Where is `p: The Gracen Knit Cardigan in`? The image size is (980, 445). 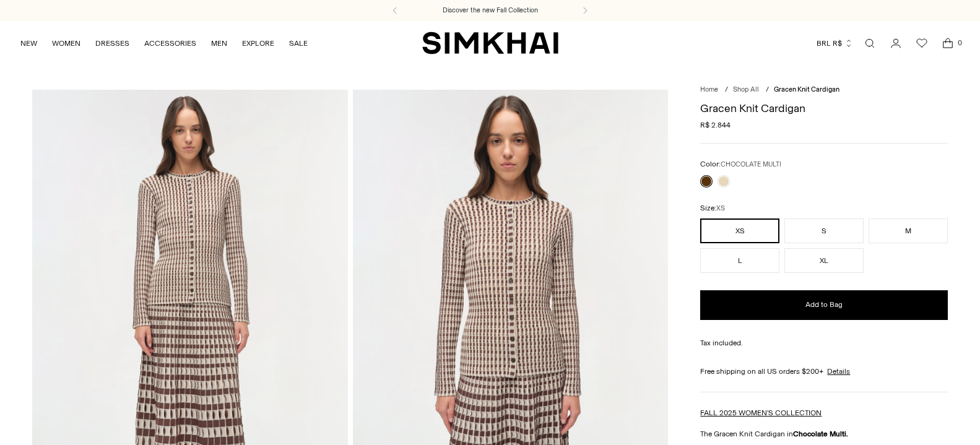 p: The Gracen Knit Cardigan in is located at coordinates (824, 434).